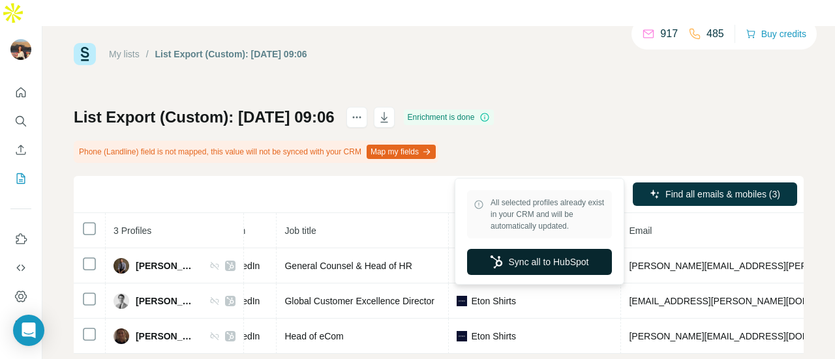 This screenshot has width=835, height=359. What do you see at coordinates (449, 117) in the screenshot?
I see `div: Enrichment is done` at bounding box center [449, 117].